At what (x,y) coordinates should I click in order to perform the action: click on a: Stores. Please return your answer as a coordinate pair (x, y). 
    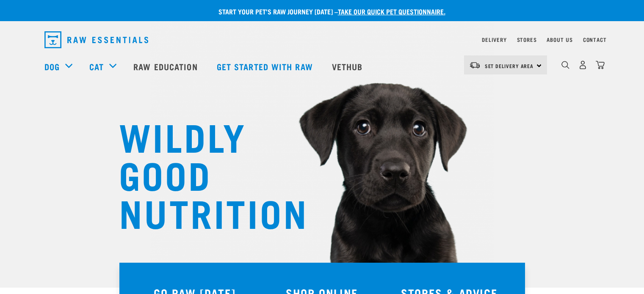
    Looking at the image, I should click on (527, 40).